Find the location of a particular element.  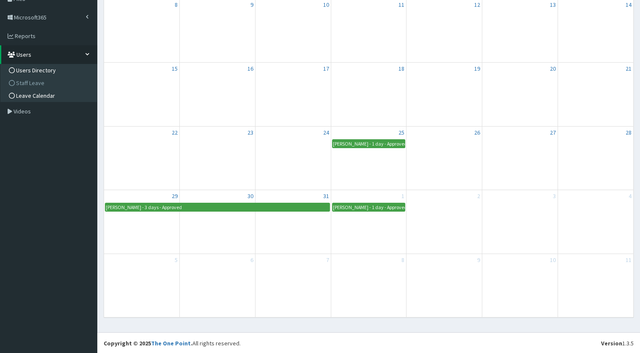

a: January 8, 2026 is located at coordinates (403, 260).